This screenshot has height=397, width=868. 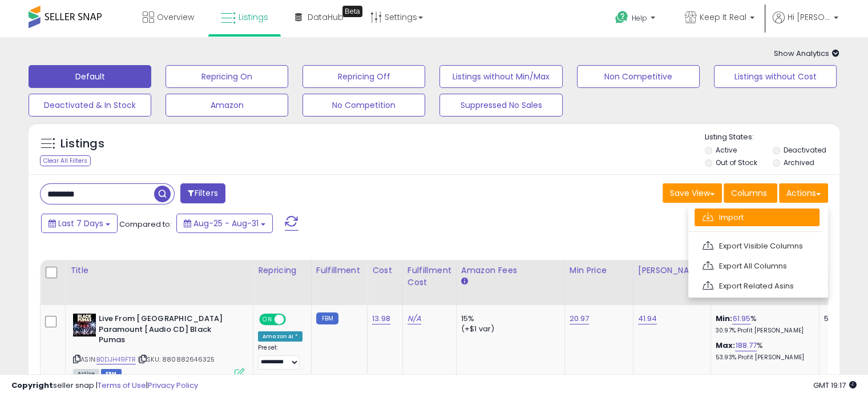 What do you see at coordinates (723, 17) in the screenshot?
I see `span: Keep It Real` at bounding box center [723, 17].